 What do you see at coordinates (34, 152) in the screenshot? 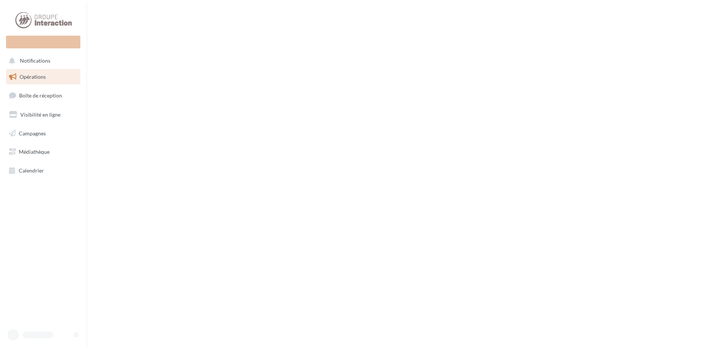
I see `span: Médiathèque` at bounding box center [34, 152].